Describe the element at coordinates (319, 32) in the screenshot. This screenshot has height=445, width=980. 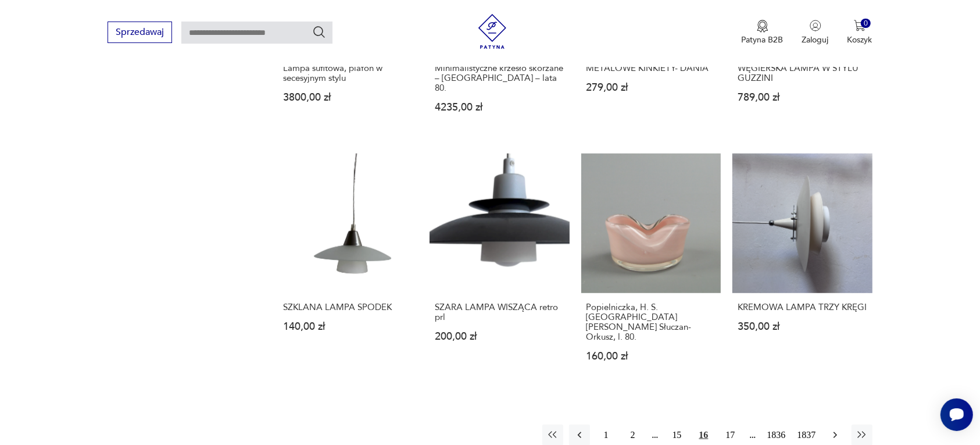
I see `button: Szukaj` at that location.